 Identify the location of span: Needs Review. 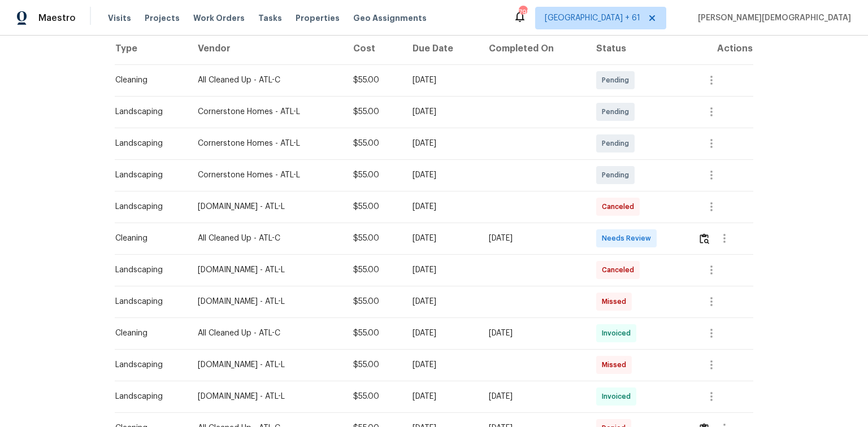
(628, 238).